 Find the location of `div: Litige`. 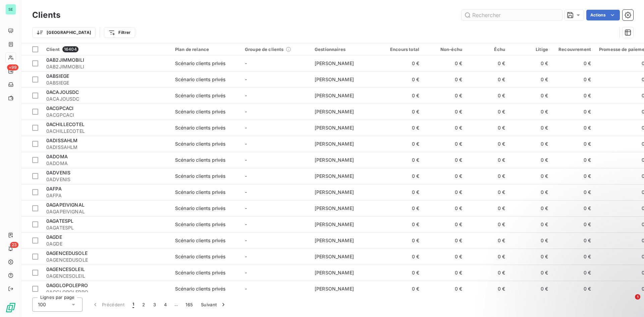

div: Litige is located at coordinates (530, 49).